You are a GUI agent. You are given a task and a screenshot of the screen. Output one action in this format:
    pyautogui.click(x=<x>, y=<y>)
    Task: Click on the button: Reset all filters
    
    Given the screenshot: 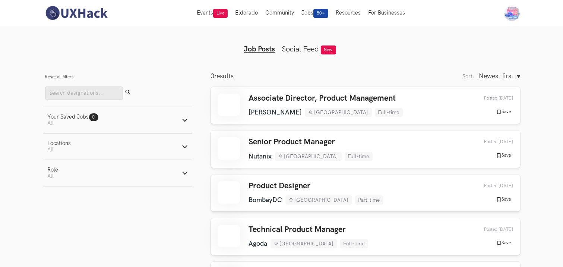 What is the action you would take?
    pyautogui.click(x=60, y=77)
    